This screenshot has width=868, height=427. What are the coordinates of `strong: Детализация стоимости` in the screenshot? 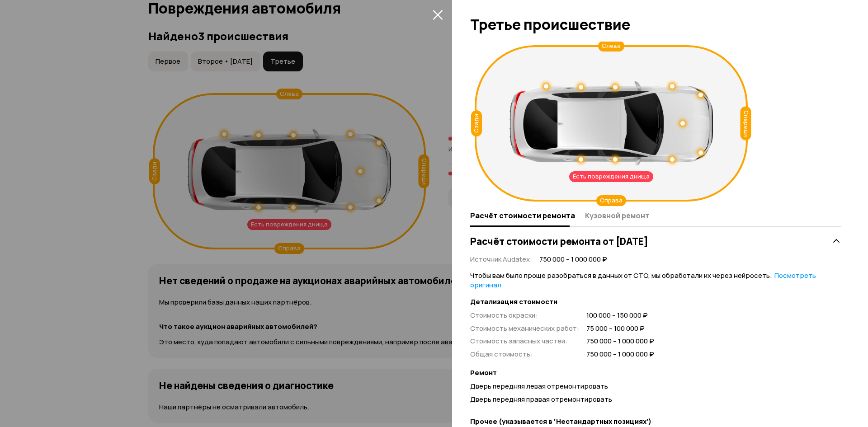 It's located at (655, 302).